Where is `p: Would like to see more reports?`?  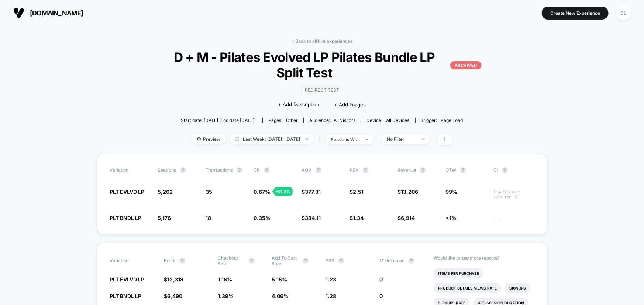 p: Would like to see more reports? is located at coordinates (484, 258).